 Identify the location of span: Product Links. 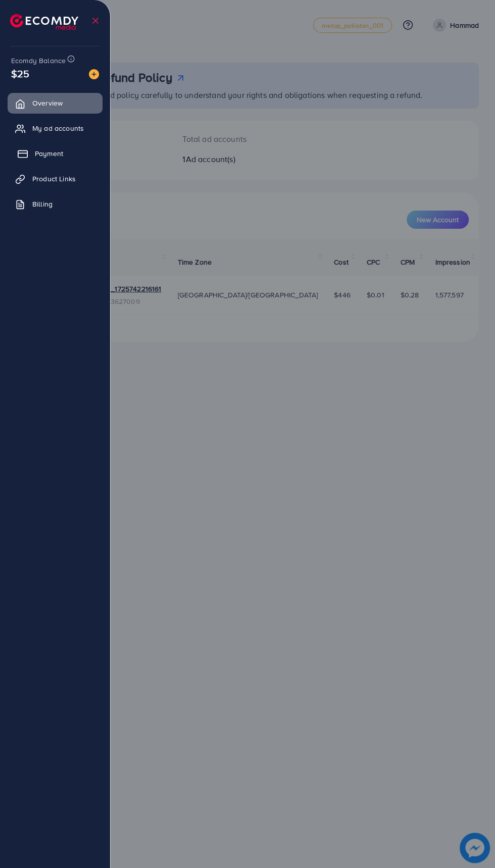
(54, 179).